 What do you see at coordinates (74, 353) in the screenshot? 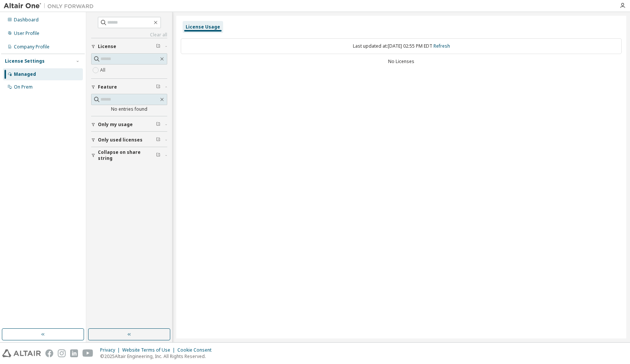
I see `img: linkedin.svg` at bounding box center [74, 353].